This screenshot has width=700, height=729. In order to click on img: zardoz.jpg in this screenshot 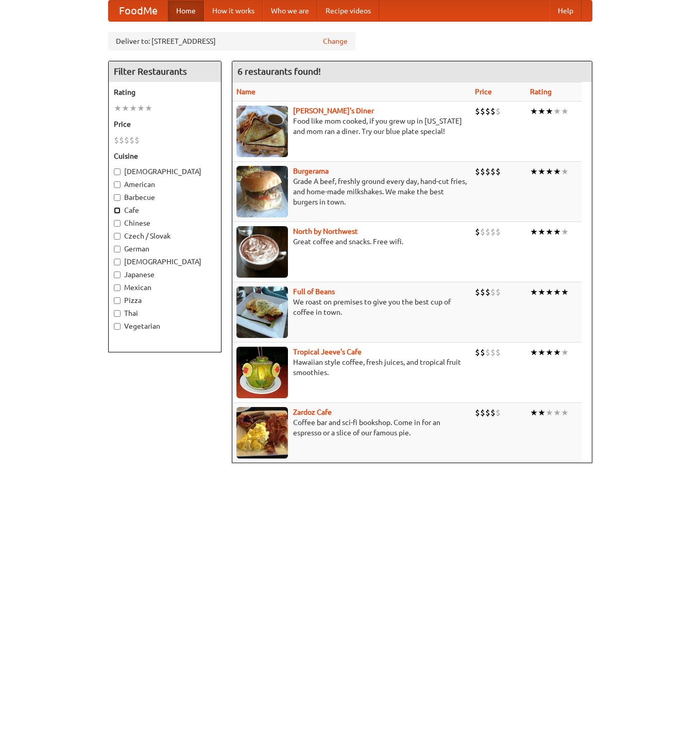, I will do `click(262, 433)`.